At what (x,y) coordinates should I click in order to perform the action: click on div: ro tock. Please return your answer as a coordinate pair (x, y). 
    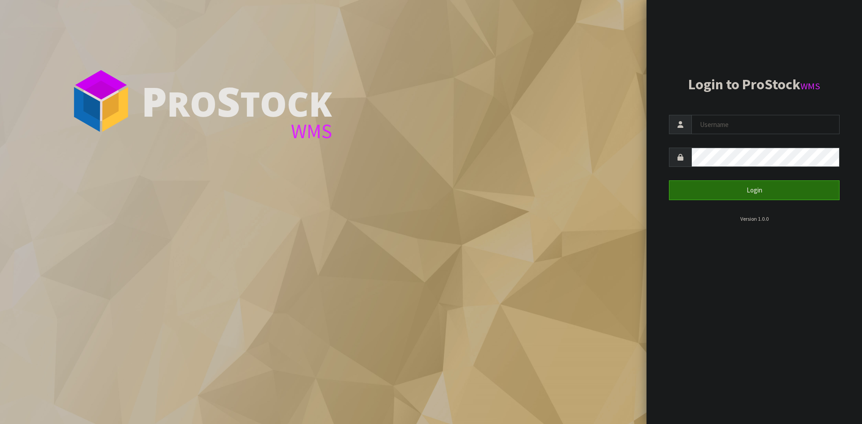
    Looking at the image, I should click on (237, 101).